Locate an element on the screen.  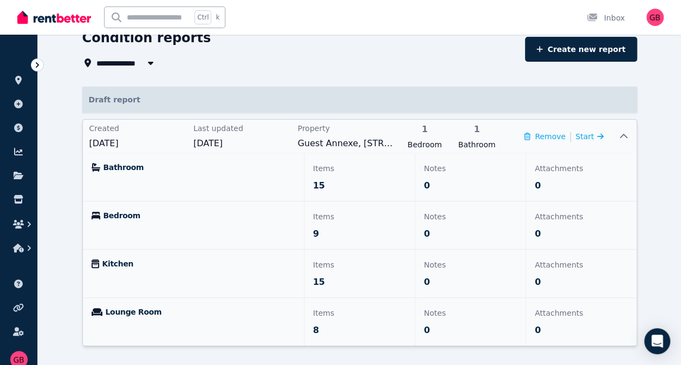
a: Create new report is located at coordinates (581, 49).